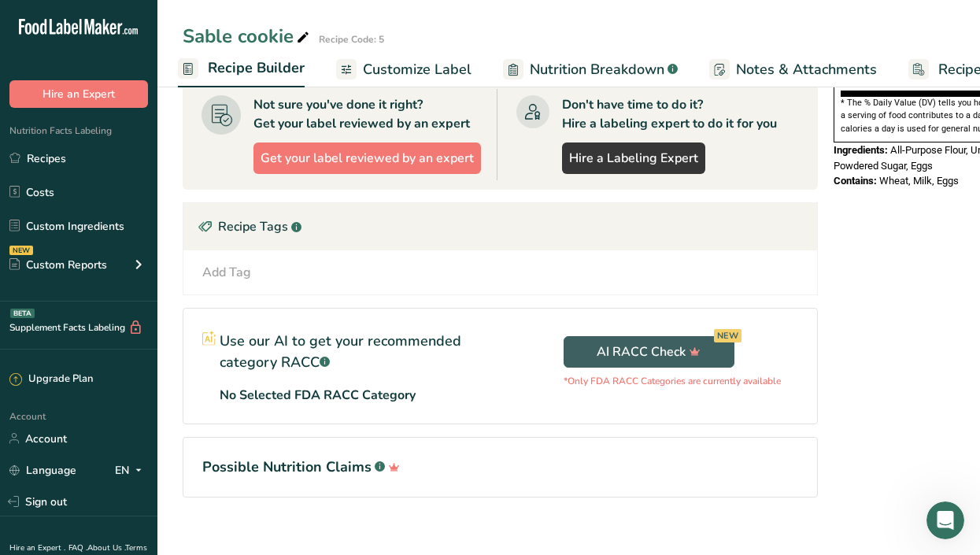 This screenshot has width=980, height=555. What do you see at coordinates (256, 68) in the screenshot?
I see `span: Recipe Builder` at bounding box center [256, 68].